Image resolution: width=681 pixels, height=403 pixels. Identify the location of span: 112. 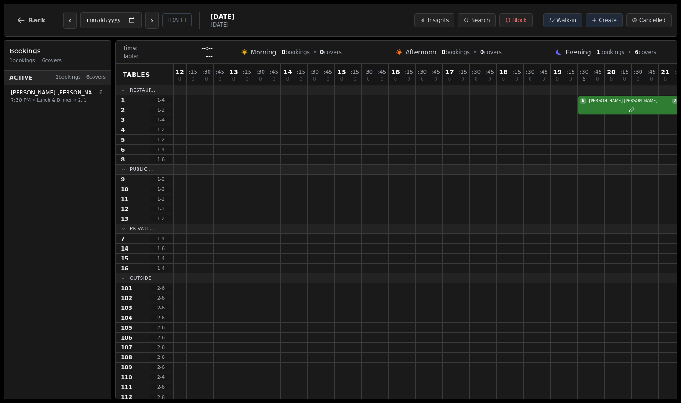
(126, 397).